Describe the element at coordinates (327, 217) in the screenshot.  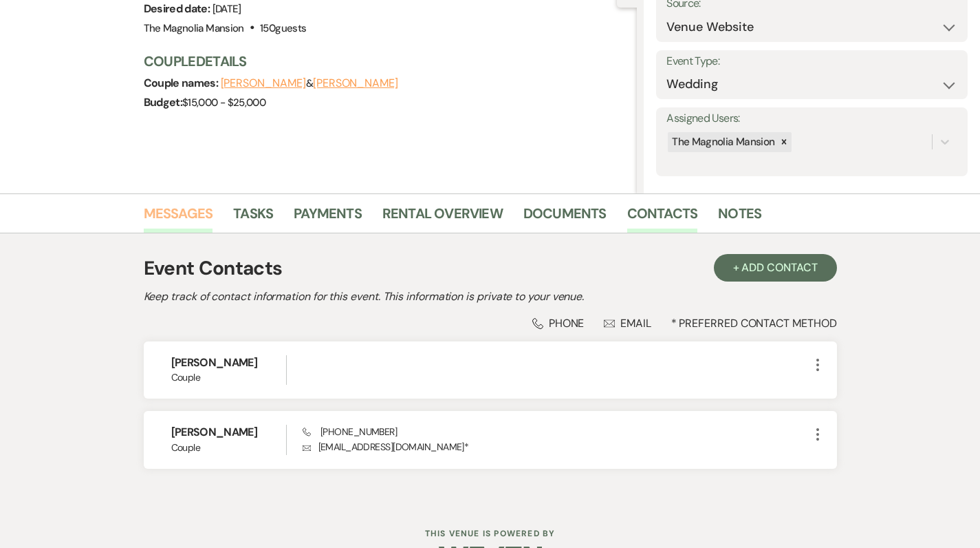
I see `a: Payments` at that location.